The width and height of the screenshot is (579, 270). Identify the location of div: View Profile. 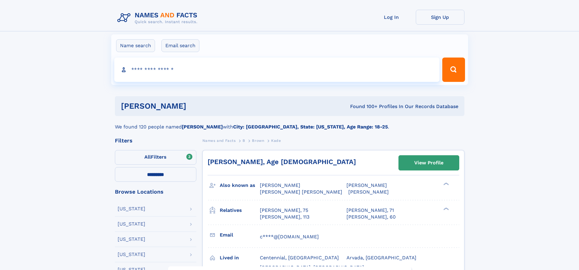
(429, 163).